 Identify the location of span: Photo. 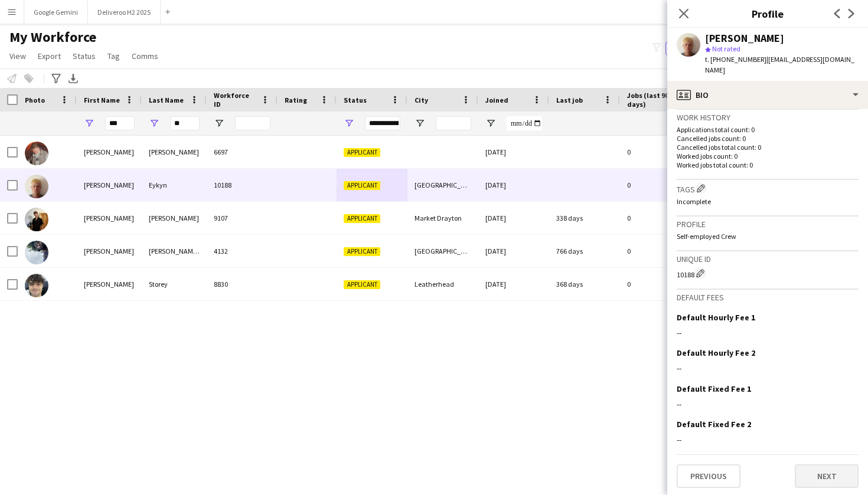
(35, 100).